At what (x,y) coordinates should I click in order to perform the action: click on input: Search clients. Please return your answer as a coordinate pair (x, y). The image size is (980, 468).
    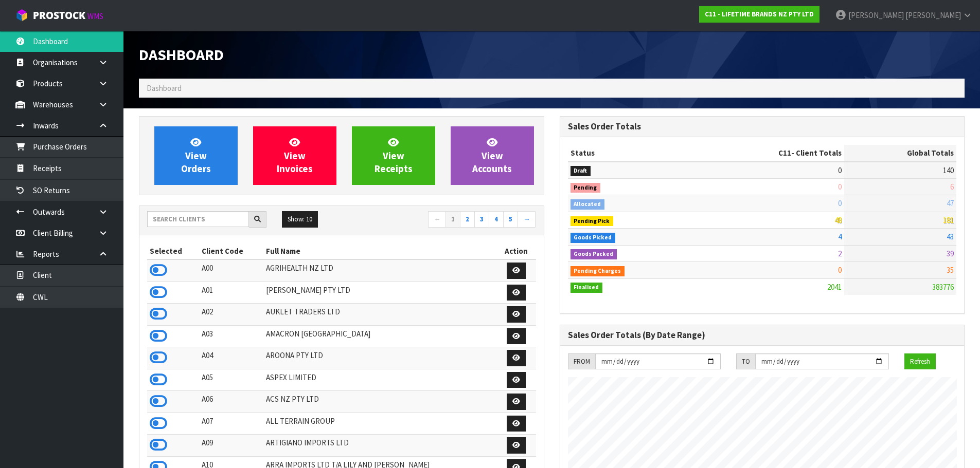
    Looking at the image, I should click on (198, 219).